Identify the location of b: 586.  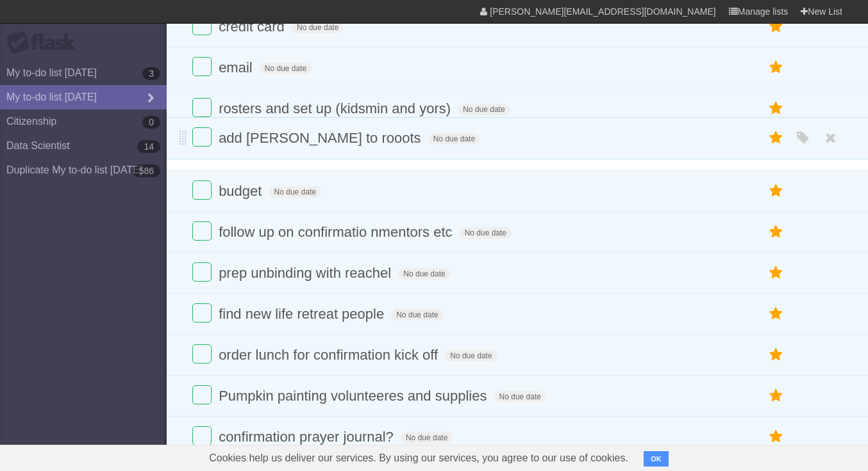
(146, 171).